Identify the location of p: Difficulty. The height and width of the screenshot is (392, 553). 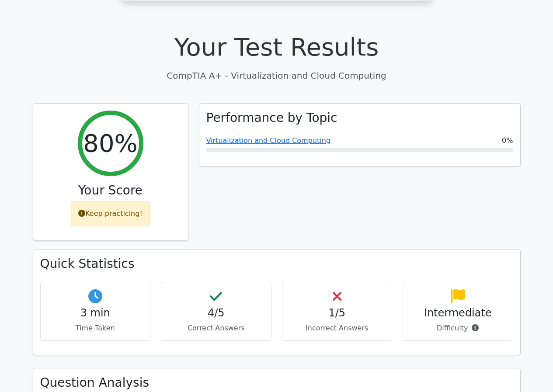
(458, 329).